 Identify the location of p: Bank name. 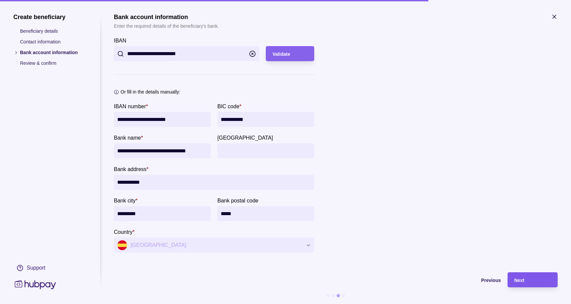
(127, 138).